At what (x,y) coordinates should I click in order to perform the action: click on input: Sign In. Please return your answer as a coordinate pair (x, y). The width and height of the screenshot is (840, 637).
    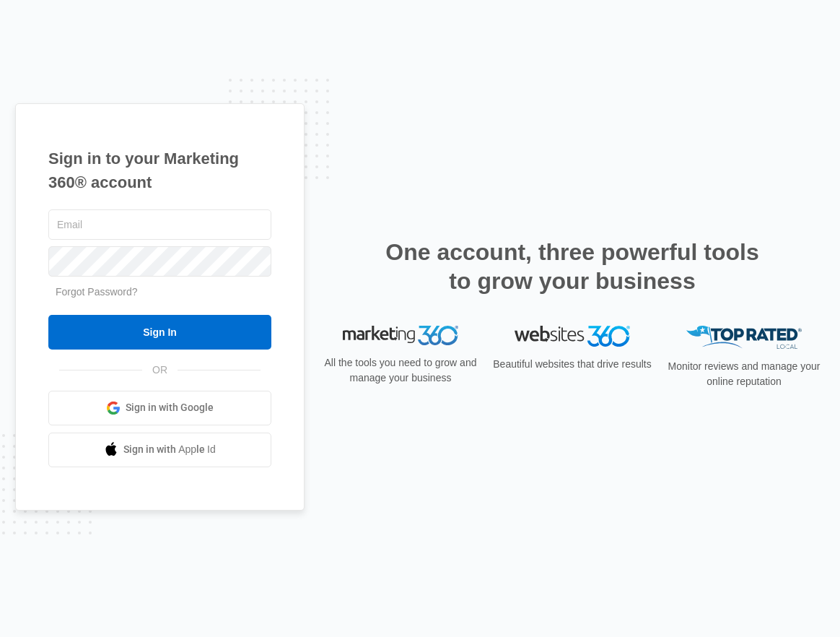
    Looking at the image, I should click on (160, 332).